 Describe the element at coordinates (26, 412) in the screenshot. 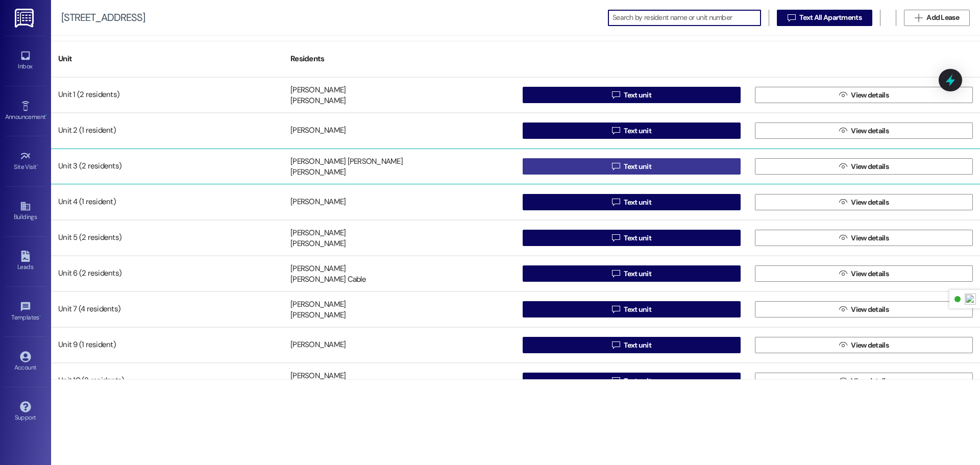

I see `a: Support` at that location.